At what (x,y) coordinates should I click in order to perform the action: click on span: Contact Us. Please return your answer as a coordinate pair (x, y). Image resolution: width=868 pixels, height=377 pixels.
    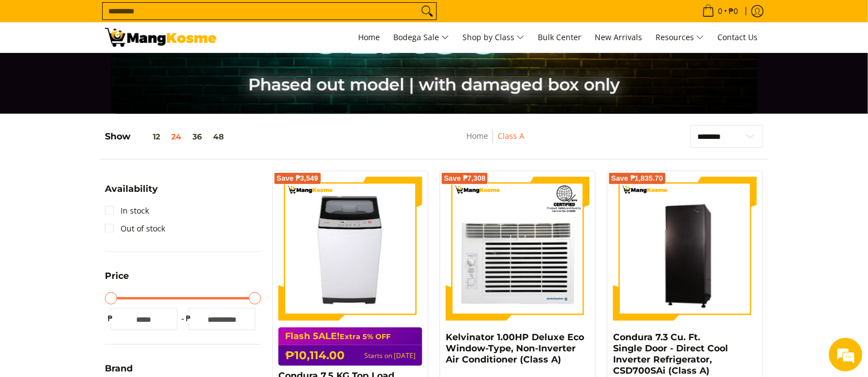
    Looking at the image, I should click on (737, 37).